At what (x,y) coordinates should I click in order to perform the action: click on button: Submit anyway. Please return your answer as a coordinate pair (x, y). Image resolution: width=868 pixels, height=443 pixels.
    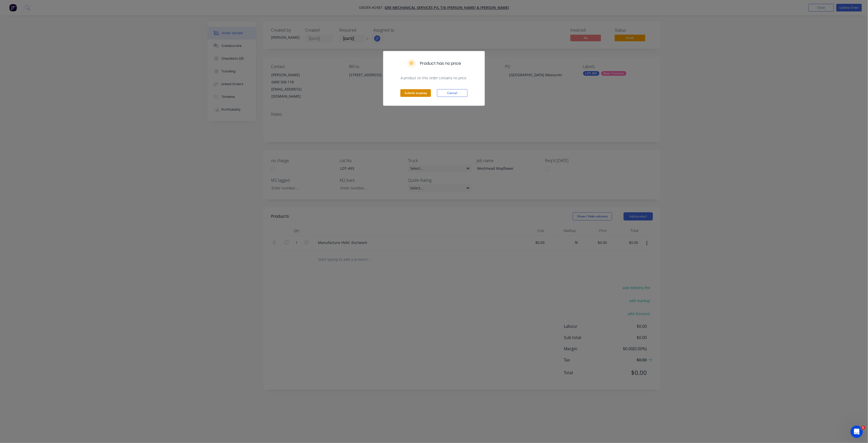
    Looking at the image, I should click on (415, 93).